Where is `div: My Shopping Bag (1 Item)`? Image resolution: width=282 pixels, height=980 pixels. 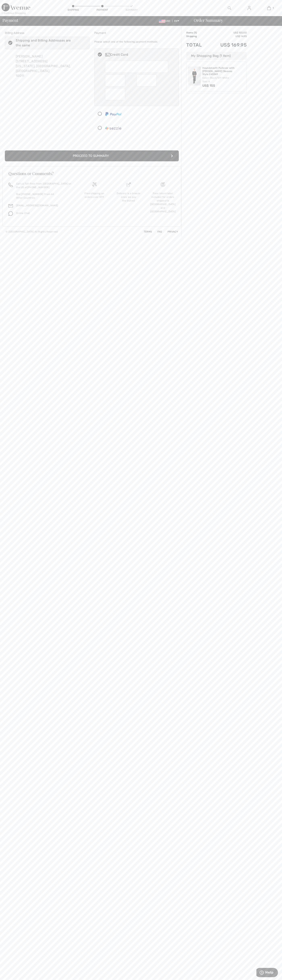
div: My Shopping Bag (1 Item) is located at coordinates (216, 56).